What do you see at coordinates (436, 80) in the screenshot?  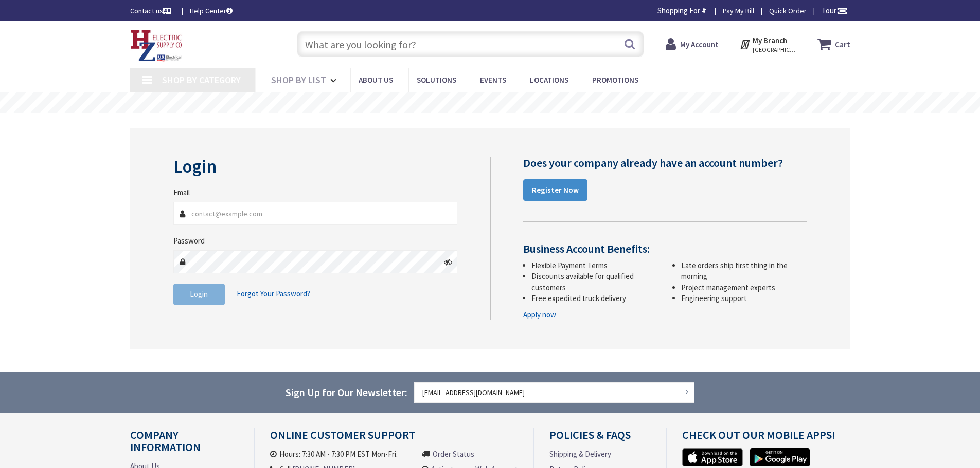 I see `span: Solutions` at bounding box center [436, 80].